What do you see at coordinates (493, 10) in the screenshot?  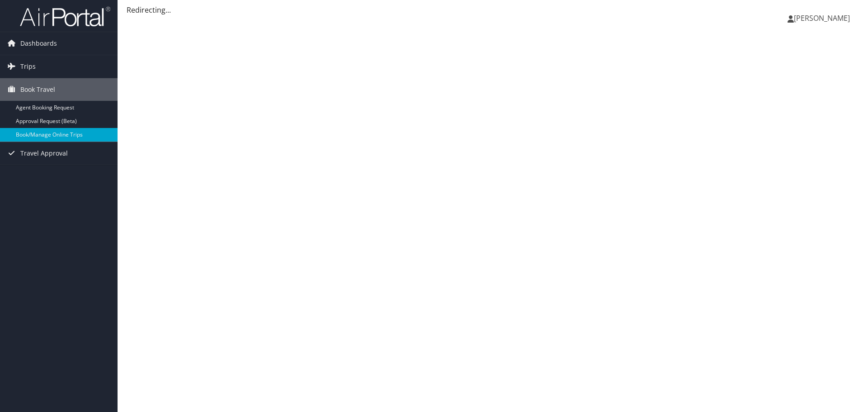 I see `div: Redirecting...` at bounding box center [493, 10].